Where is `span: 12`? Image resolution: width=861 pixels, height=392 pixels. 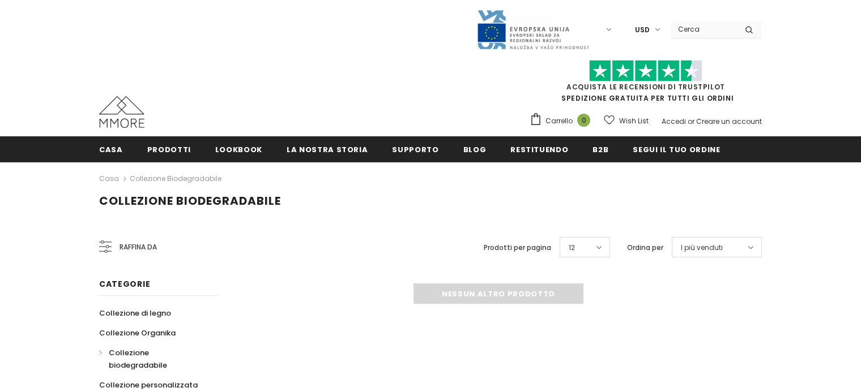
span: 12 is located at coordinates (571, 248).